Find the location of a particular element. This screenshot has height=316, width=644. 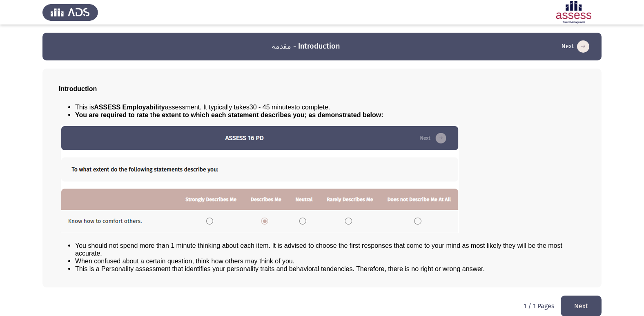

u: 30 - 45 minutes is located at coordinates (272, 107).